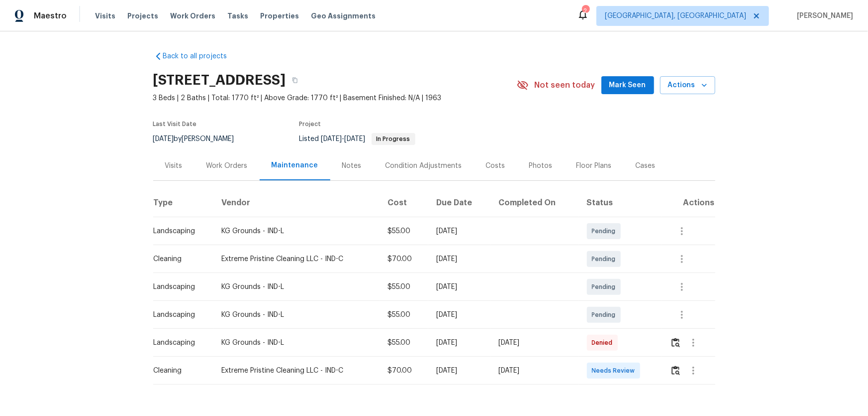 This screenshot has height=416, width=868. Describe the element at coordinates (628, 85) in the screenshot. I see `button: Mark Seen` at that location.